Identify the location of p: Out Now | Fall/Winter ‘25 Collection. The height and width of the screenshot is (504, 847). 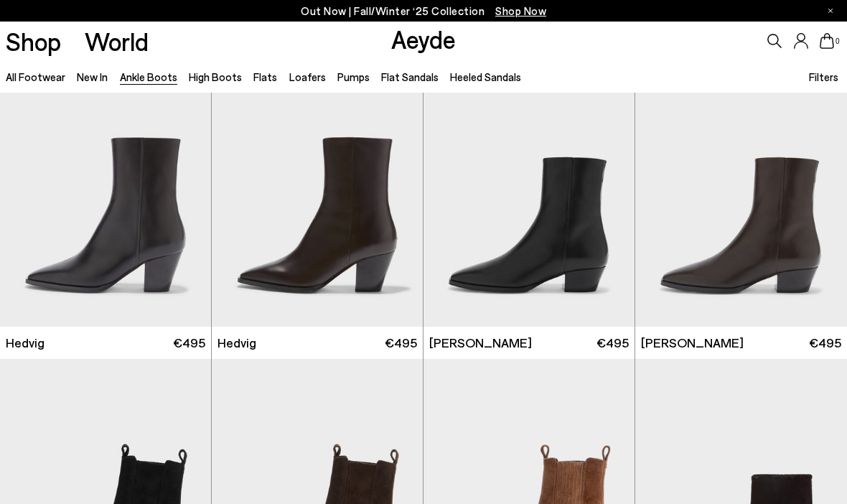
(423, 11).